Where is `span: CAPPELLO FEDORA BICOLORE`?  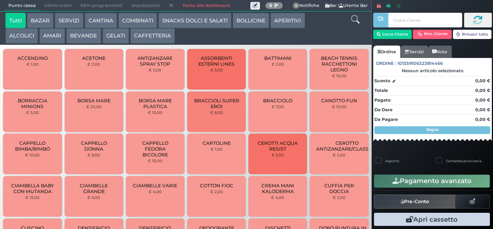 span: CAPPELLO FEDORA BICOLORE is located at coordinates (155, 148).